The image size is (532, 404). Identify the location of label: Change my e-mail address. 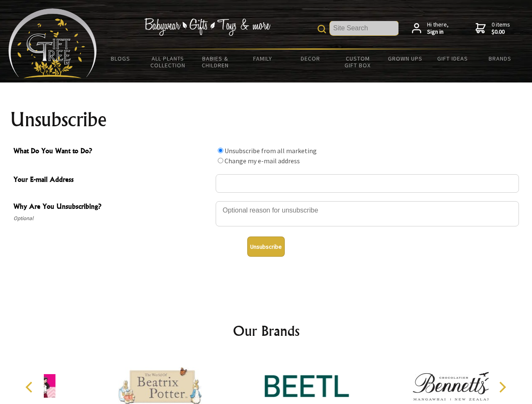
(262, 161).